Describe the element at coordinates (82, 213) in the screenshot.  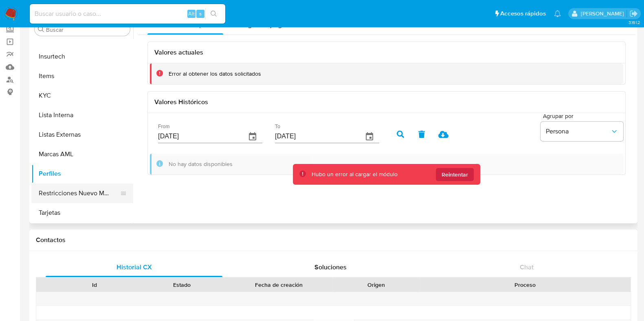
I see `button: Tarjetas` at that location.